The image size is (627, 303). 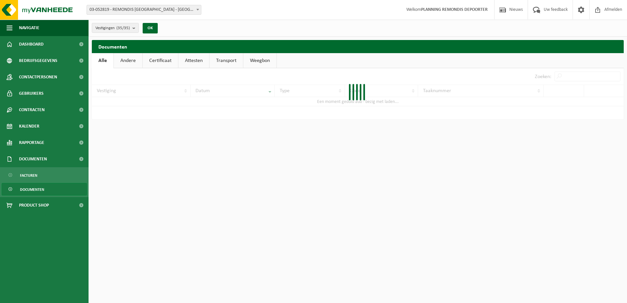 What do you see at coordinates (115, 28) in the screenshot?
I see `button: Vestigingen(35/35)` at bounding box center [115, 28].